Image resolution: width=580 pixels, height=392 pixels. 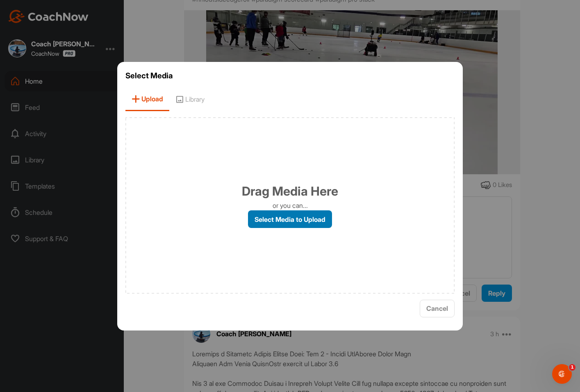 I want to click on h1: Drag Media Here, so click(x=290, y=191).